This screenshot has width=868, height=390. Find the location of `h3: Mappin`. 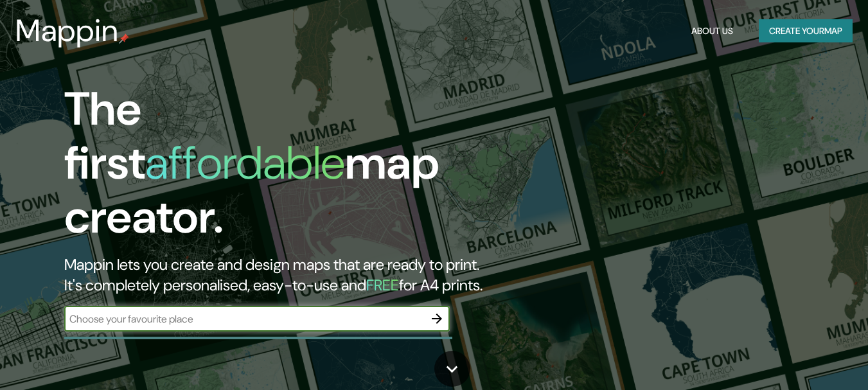

h3: Mappin is located at coordinates (67, 31).